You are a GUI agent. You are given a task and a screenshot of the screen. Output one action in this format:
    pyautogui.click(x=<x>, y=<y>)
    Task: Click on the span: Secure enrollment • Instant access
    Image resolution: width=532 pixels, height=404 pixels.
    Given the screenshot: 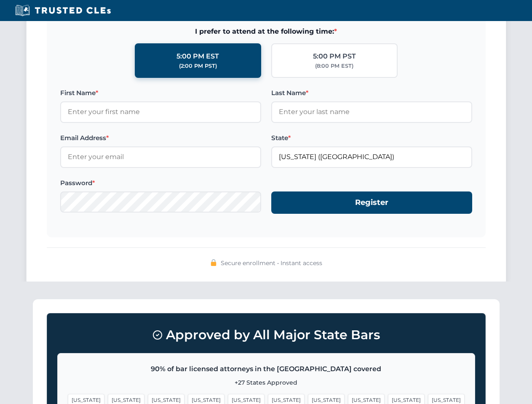 What is the action you would take?
    pyautogui.click(x=271, y=263)
    